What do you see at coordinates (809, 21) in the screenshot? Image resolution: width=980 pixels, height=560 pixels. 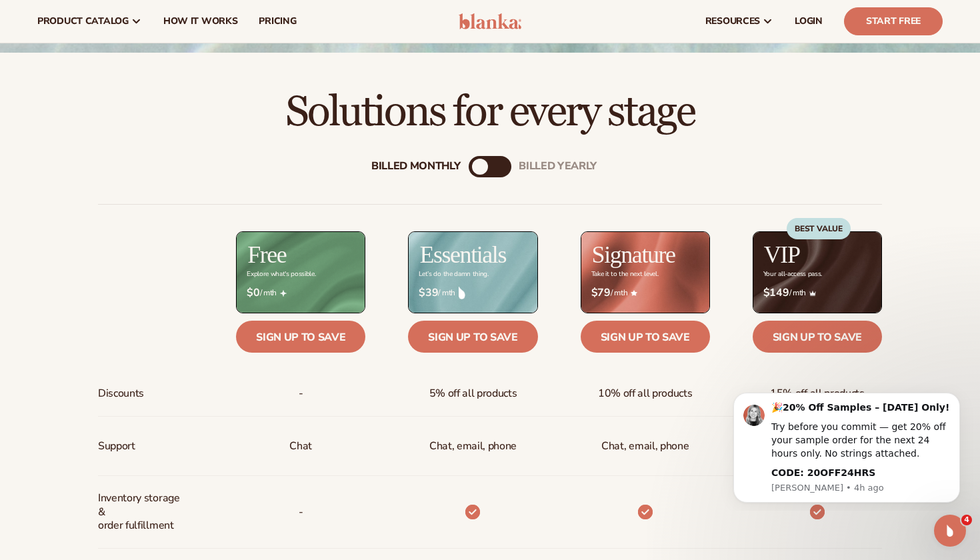 I see `span: LOGIN` at bounding box center [809, 21].